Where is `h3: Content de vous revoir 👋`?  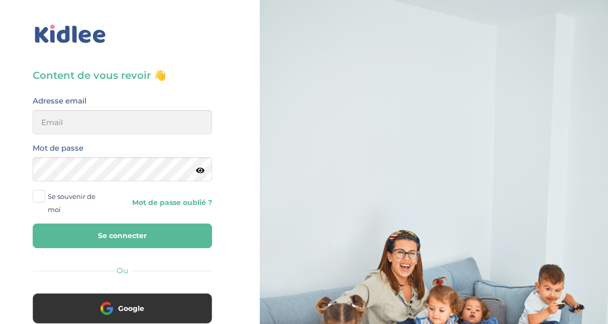 h3: Content de vous revoir 👋 is located at coordinates (122, 75).